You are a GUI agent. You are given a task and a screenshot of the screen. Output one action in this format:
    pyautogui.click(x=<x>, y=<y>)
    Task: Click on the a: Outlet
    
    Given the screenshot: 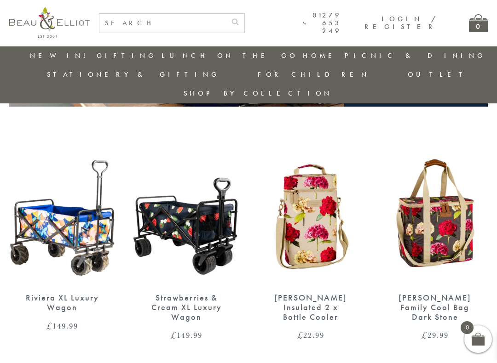 What is the action you would take?
    pyautogui.click(x=438, y=75)
    